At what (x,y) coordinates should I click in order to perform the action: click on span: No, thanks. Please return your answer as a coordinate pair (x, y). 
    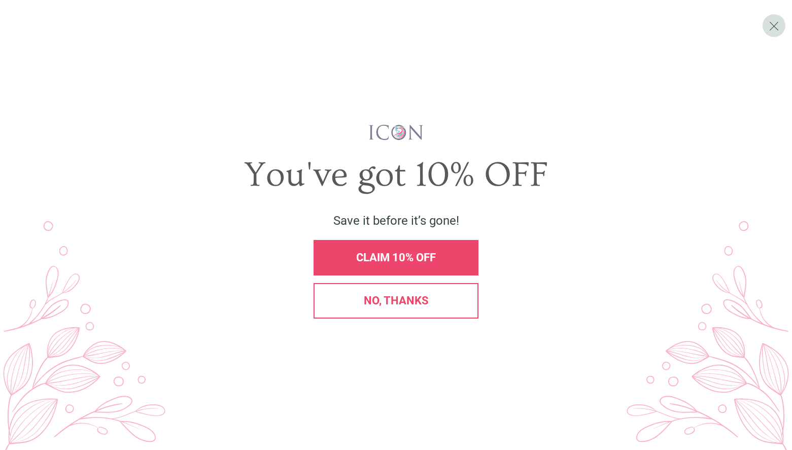
    Looking at the image, I should click on (396, 300).